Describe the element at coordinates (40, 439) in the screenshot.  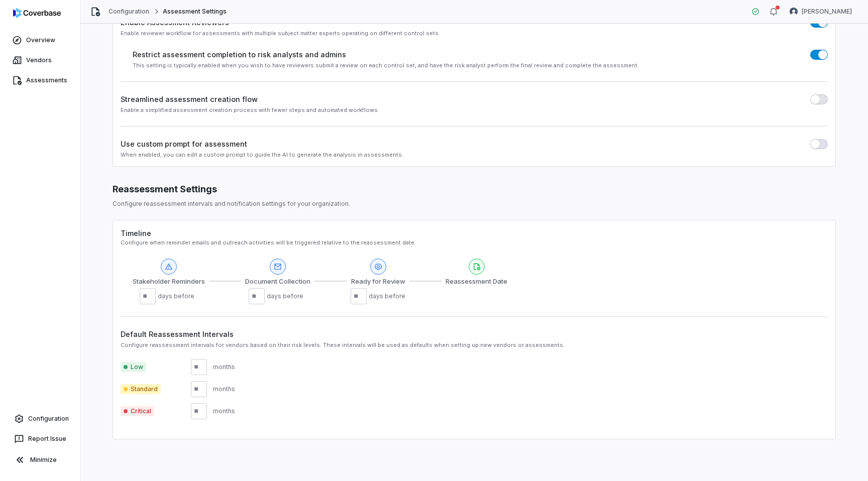
I see `button: Report Issue` at that location.